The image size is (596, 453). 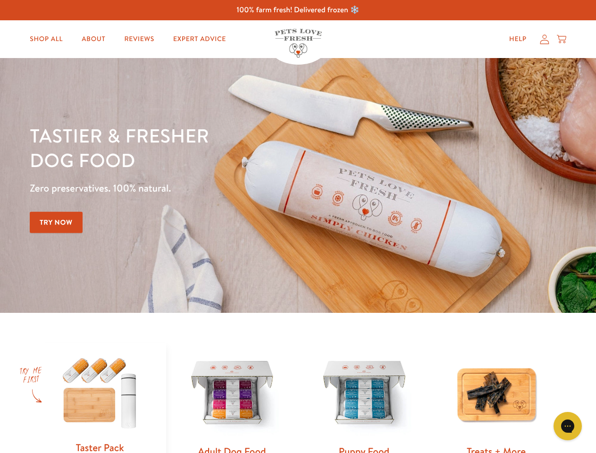 I want to click on a: Shop All, so click(x=46, y=39).